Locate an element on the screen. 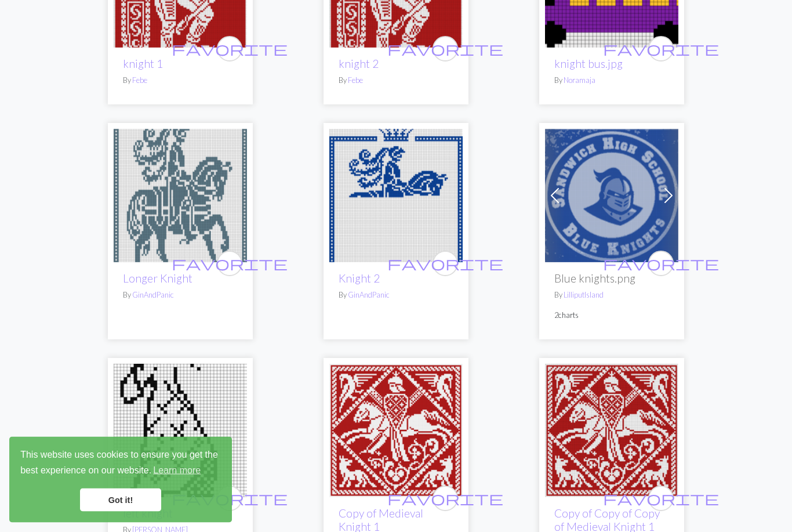 Image resolution: width=792 pixels, height=532 pixels. a: LilliputIsland is located at coordinates (583, 295).